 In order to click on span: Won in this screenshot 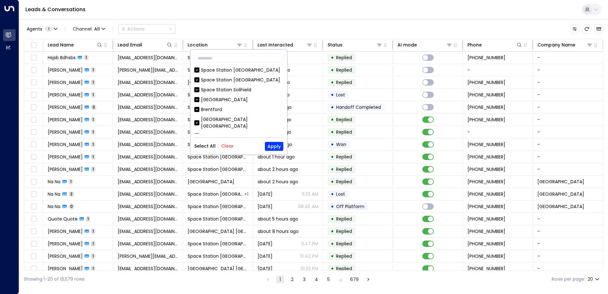, I will do `click(341, 144)`.